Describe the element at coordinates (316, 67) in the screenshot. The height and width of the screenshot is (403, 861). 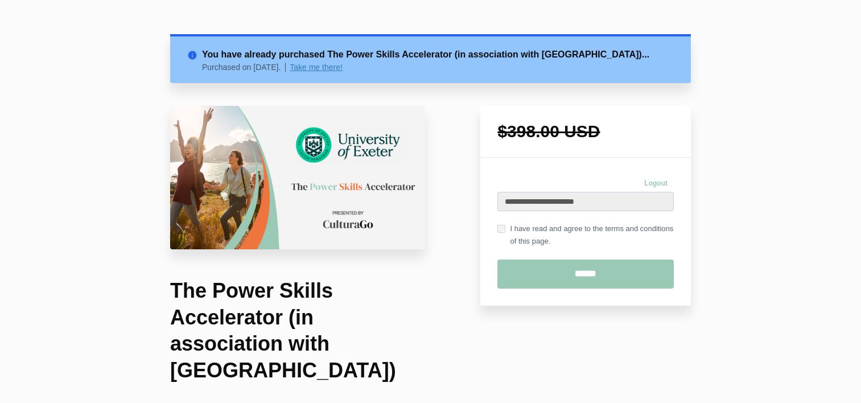
I see `a: Take me there!` at that location.